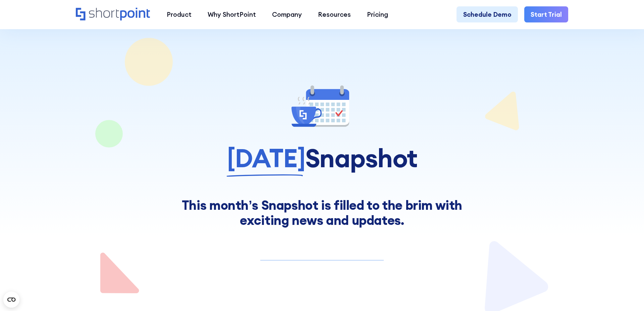 The image size is (644, 311). I want to click on a: Start Trial, so click(546, 14).